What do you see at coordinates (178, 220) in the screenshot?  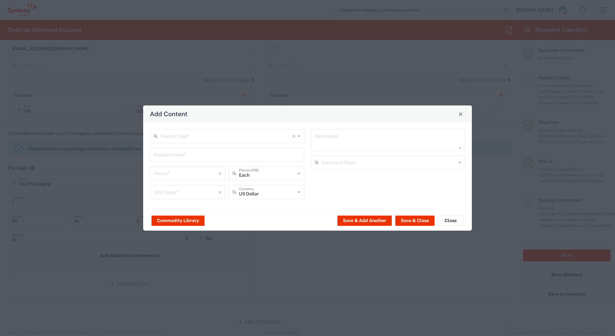 I see `button: Commodity Library` at bounding box center [178, 220].